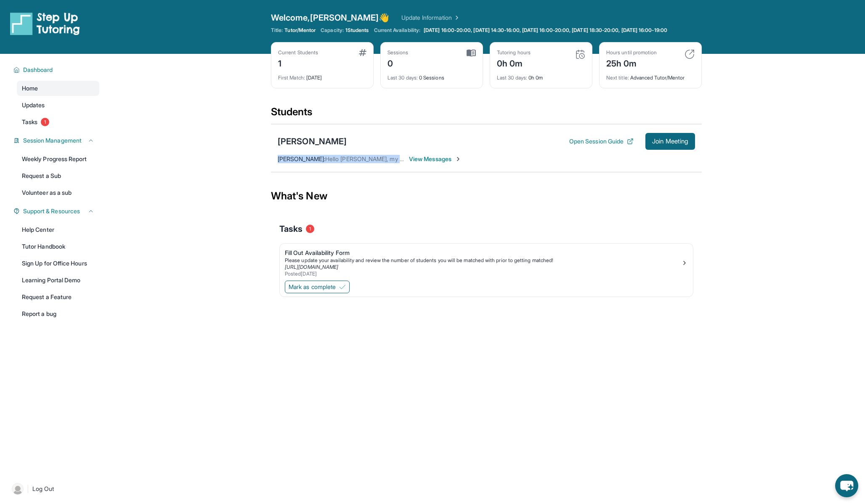  Describe the element at coordinates (670, 141) in the screenshot. I see `button: Join Meeting` at that location.